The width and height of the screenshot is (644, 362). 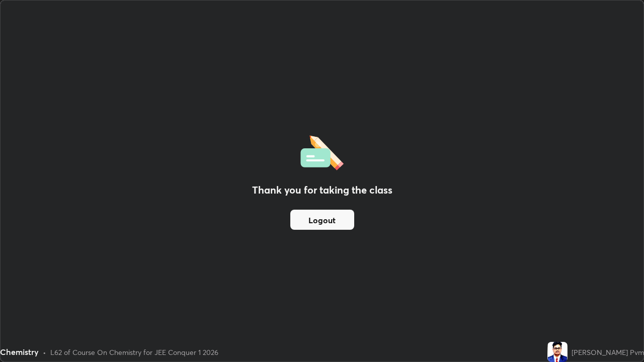 What do you see at coordinates (557, 352) in the screenshot?
I see `img: aac4110866d7459b93fa02c8e4758a58.jpg` at bounding box center [557, 352].